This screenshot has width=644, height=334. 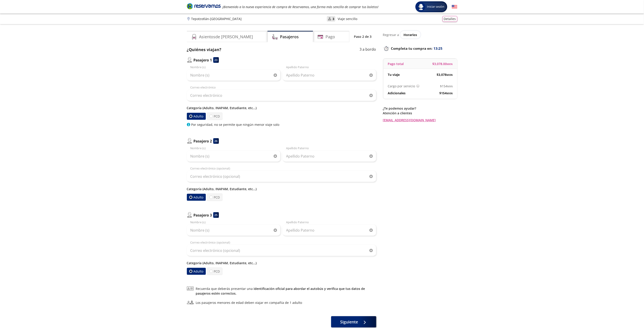 What do you see at coordinates (281, 291) in the screenshot?
I see `a: identificación oficial para abordar el autobús y verifica que tus datos de pasajeros estén correc...` at bounding box center [281, 291].